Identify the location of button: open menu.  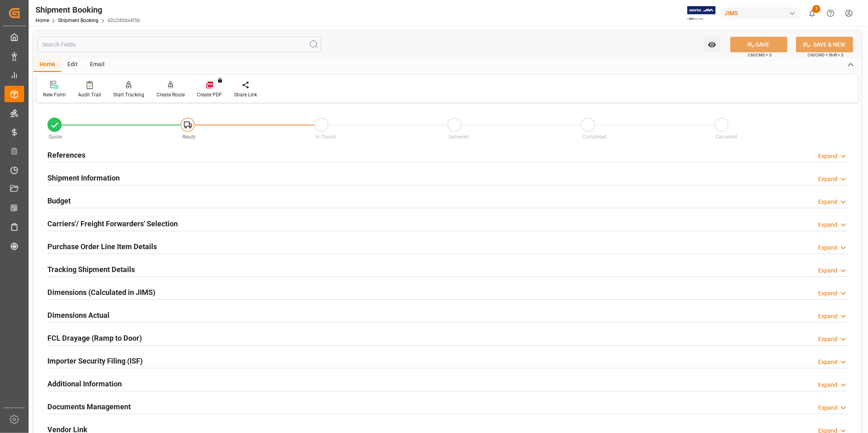
(712, 45).